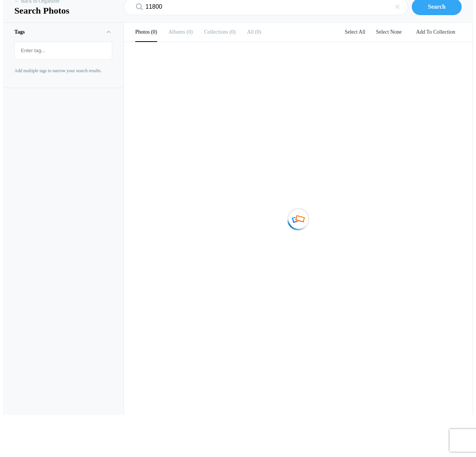 The height and width of the screenshot is (457, 476). I want to click on b: Collections, so click(216, 32).